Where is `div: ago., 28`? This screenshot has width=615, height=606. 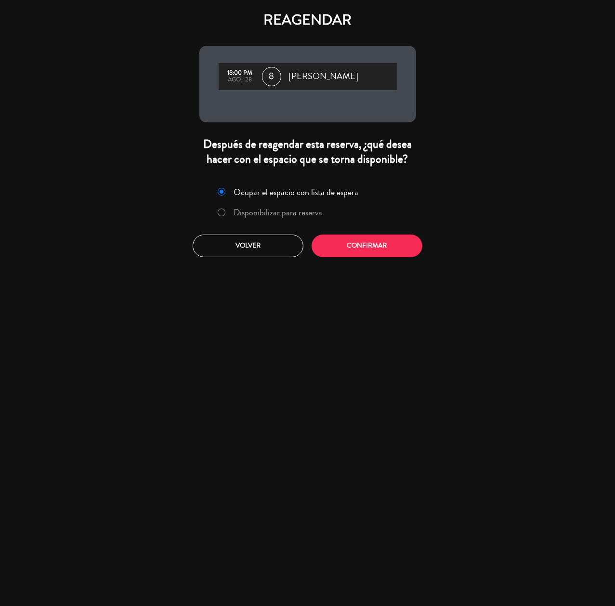 div: ago., 28 is located at coordinates (240, 80).